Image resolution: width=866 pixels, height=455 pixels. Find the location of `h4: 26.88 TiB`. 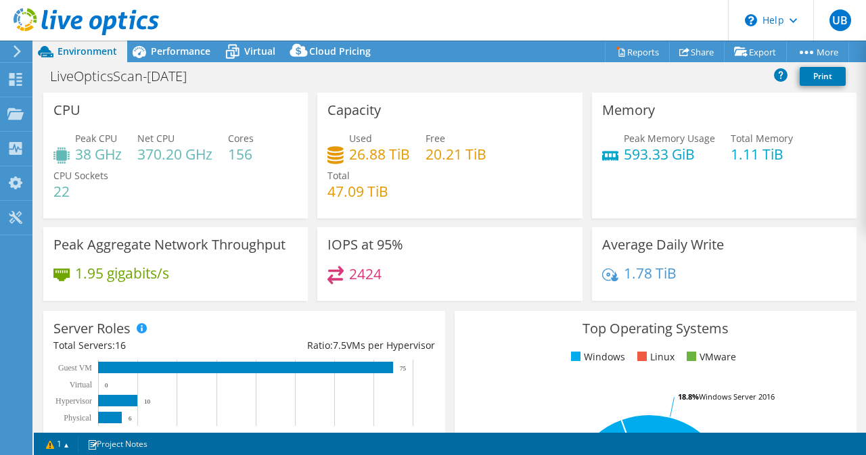

h4: 26.88 TiB is located at coordinates (380, 154).